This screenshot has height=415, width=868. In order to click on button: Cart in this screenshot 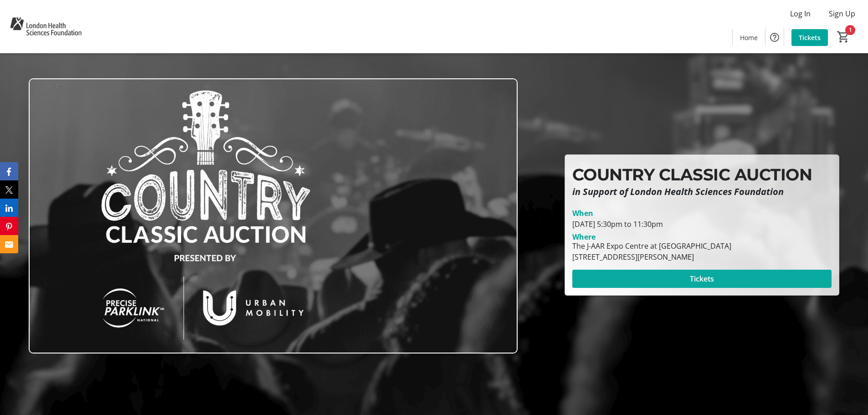, I will do `click(843, 37)`.